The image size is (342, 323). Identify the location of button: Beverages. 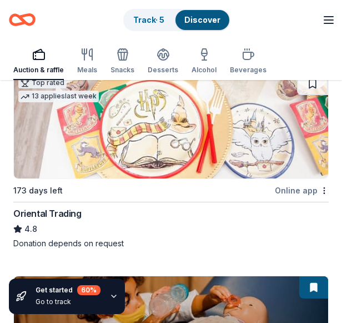
(248, 62).